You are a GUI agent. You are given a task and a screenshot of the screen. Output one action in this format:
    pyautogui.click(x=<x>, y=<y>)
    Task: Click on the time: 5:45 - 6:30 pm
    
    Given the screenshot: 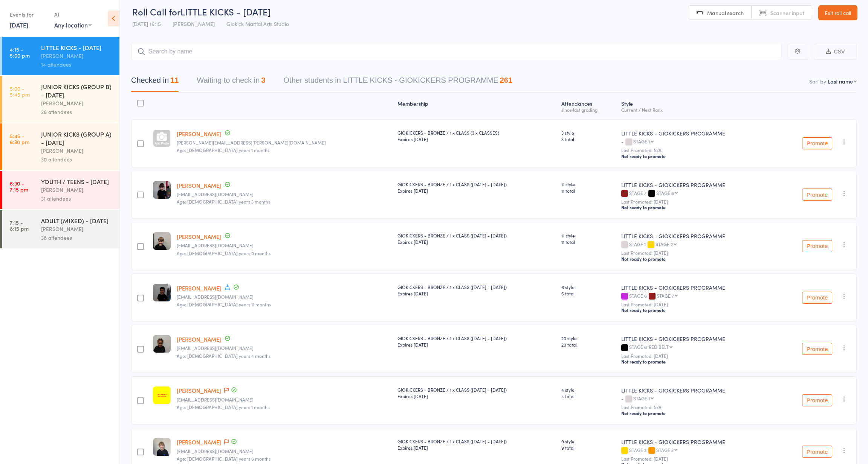 What is the action you would take?
    pyautogui.click(x=20, y=139)
    